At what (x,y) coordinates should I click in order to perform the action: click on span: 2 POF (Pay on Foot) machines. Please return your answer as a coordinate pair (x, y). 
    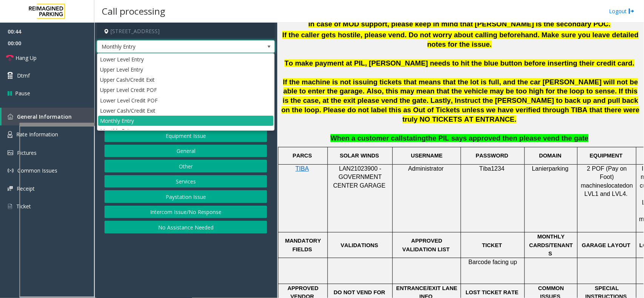
    Looking at the image, I should click on (604, 177).